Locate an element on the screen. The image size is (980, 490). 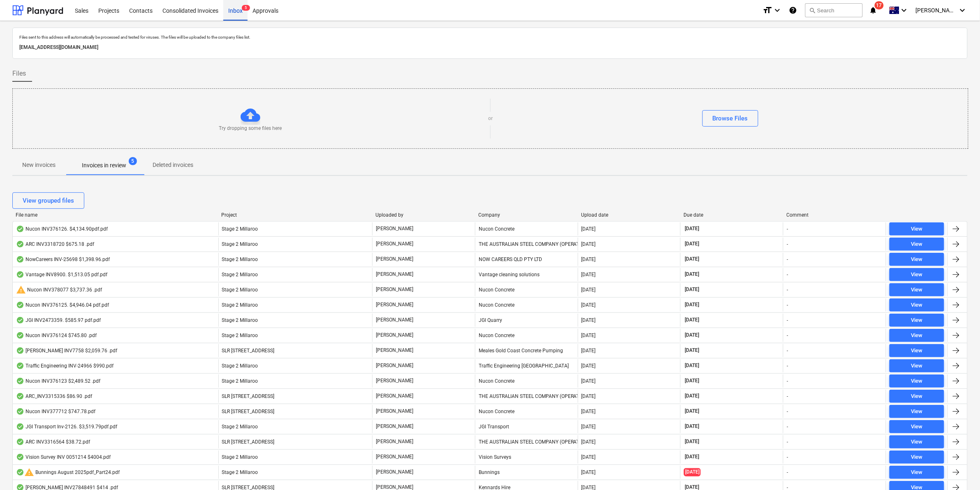
div: Nucon INV377712 $747.78.pdf is located at coordinates (55, 412).